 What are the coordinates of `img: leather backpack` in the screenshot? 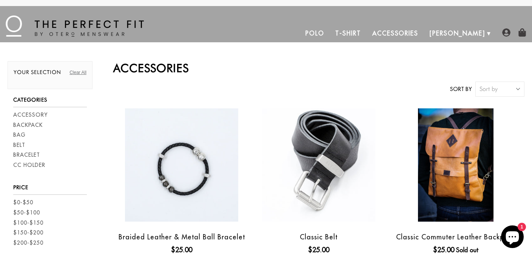 It's located at (456, 165).